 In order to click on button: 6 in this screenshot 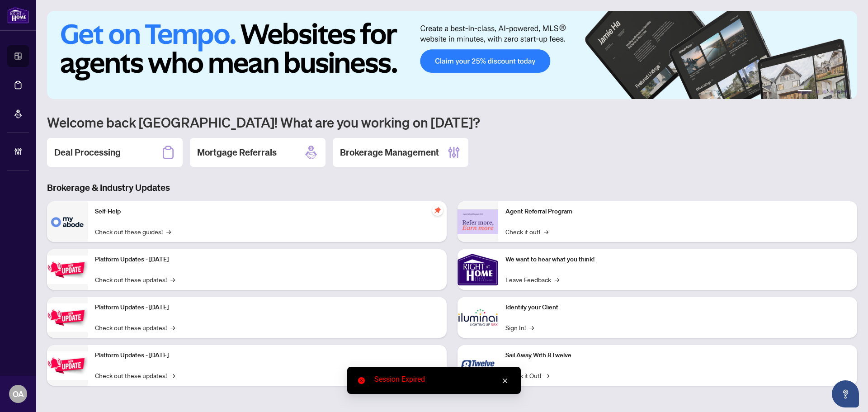, I will do `click(846, 92)`.